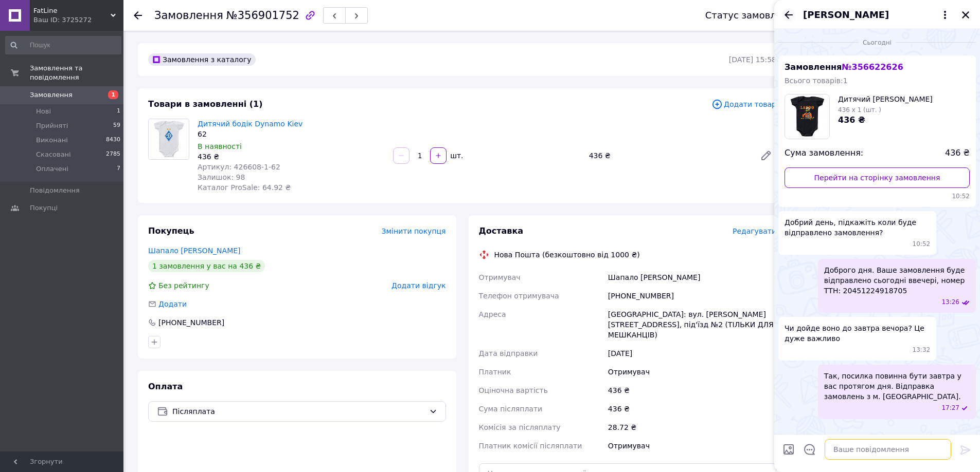  I want to click on a: Редагувати, so click(766, 156).